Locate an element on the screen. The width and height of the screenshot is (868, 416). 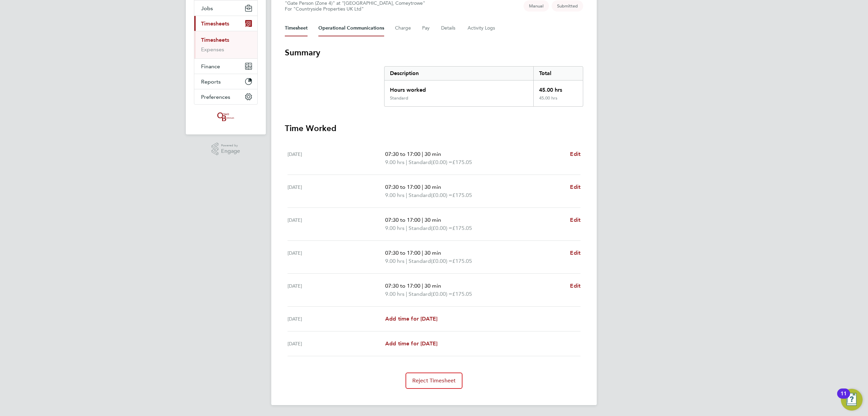
h3: Time Worked is located at coordinates (434, 128).